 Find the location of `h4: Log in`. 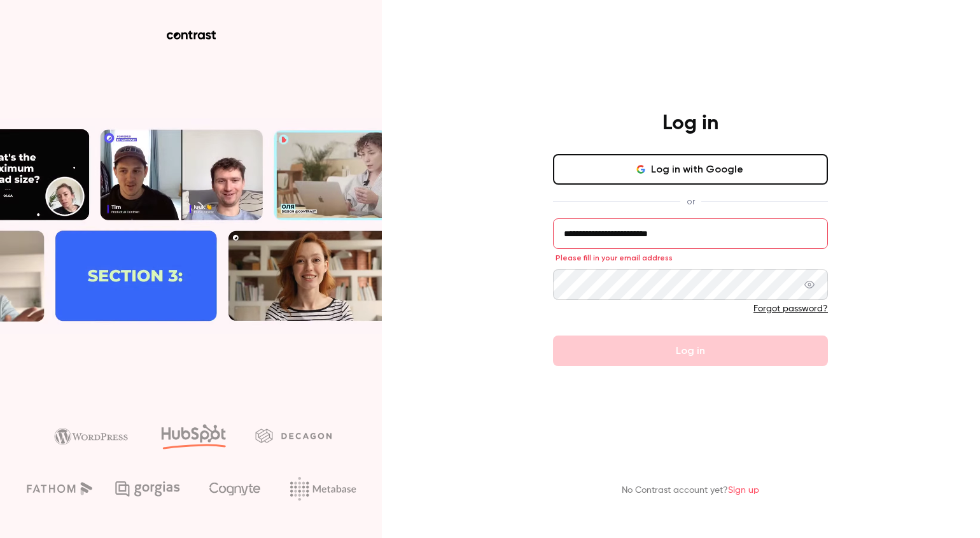

h4: Log in is located at coordinates (690, 123).